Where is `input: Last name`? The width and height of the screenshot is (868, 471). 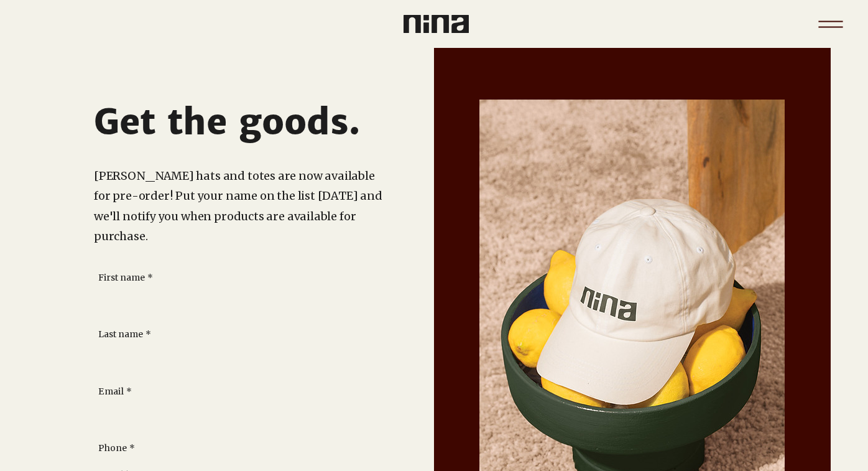
input: Last name is located at coordinates (232, 359).